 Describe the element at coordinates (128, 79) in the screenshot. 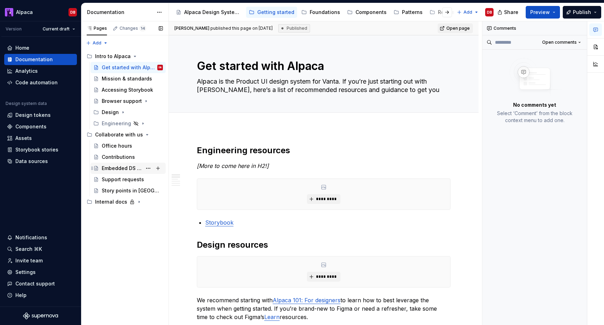

I see `a: Mission & standards` at that location.